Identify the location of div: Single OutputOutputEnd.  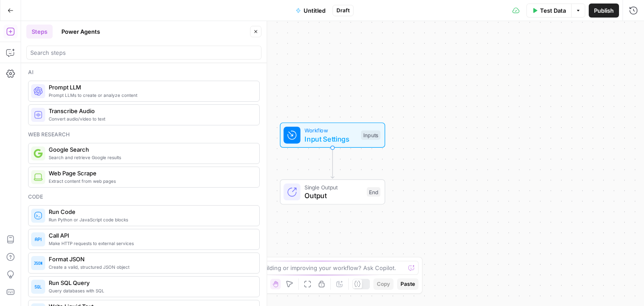
(333, 192).